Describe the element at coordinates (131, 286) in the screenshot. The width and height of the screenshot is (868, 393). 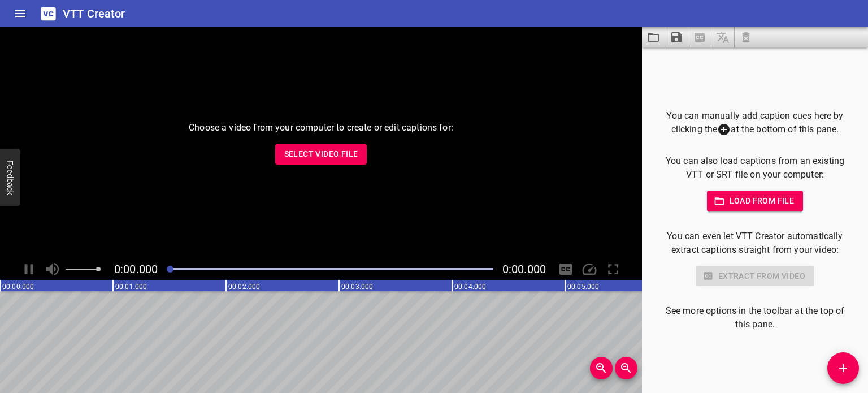
I see `text: 00:01.000` at that location.